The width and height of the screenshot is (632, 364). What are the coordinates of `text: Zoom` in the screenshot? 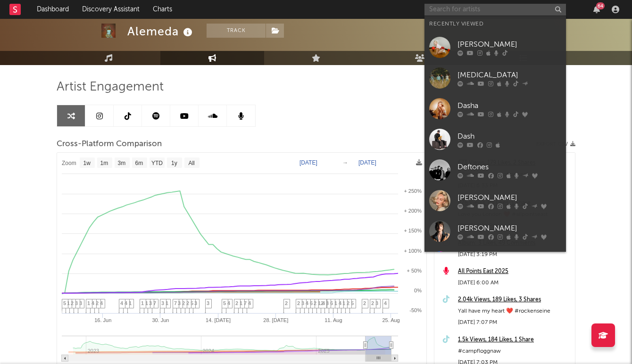 It's located at (69, 163).